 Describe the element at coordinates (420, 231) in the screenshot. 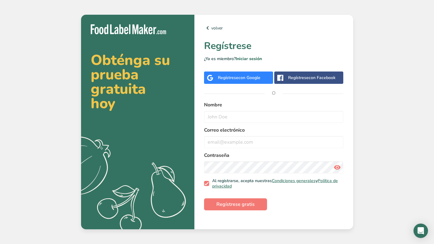

I see `div: Open Intercom Messenger` at that location.